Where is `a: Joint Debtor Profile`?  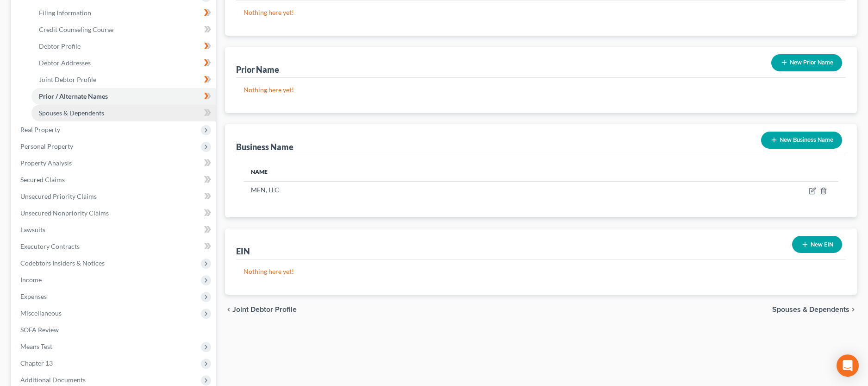 a: Joint Debtor Profile is located at coordinates (123, 79).